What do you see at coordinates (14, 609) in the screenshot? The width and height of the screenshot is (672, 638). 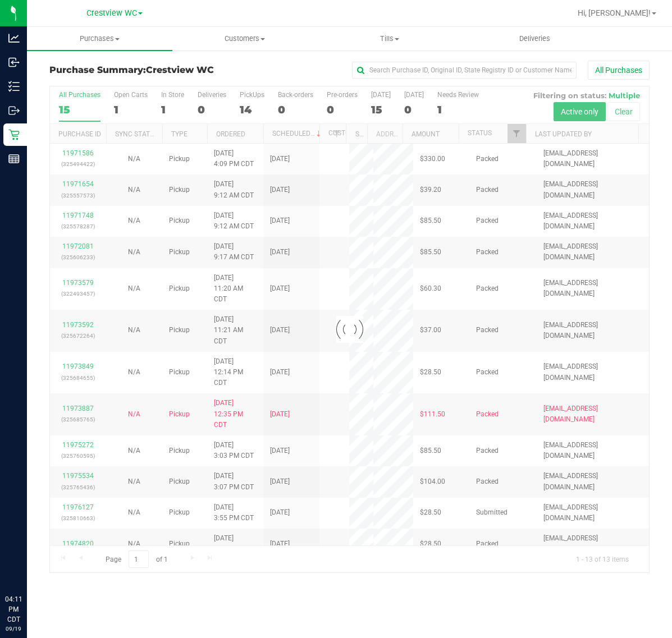 I see `p: 04:11 PM CDT` at bounding box center [14, 609].